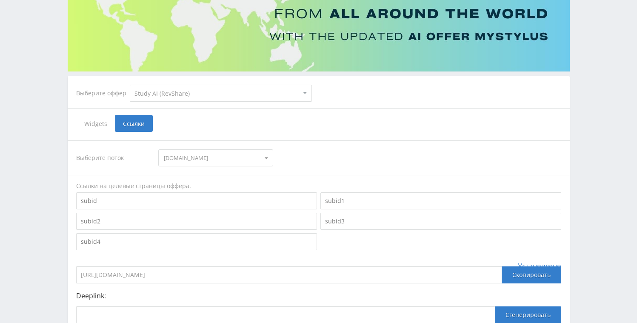 This screenshot has width=637, height=323. I want to click on input: subid1, so click(440, 201).